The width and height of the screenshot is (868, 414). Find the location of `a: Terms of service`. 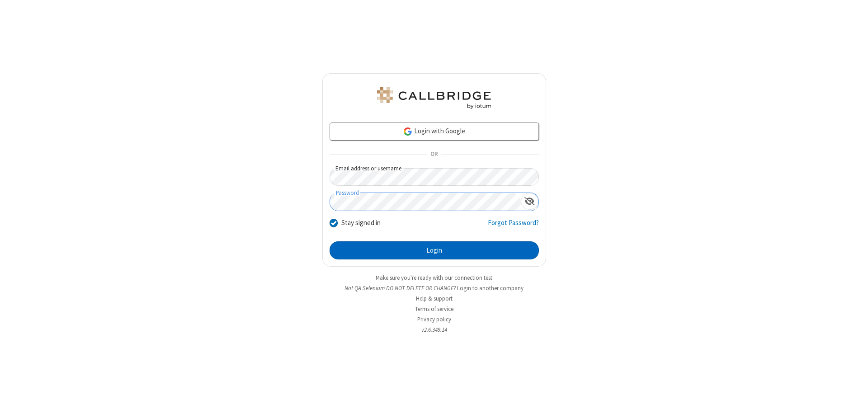

a: Terms of service is located at coordinates (434, 309).